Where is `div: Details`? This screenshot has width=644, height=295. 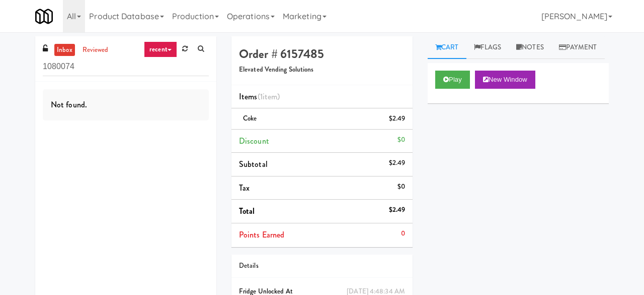 div: Details is located at coordinates (322, 265).